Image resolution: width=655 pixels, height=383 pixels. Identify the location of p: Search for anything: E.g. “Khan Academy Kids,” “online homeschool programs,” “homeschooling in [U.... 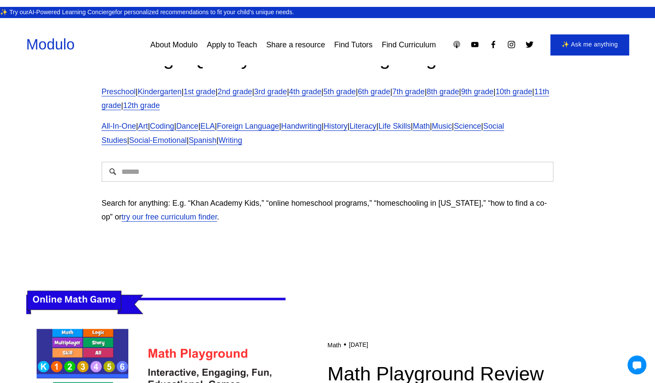
(328, 210).